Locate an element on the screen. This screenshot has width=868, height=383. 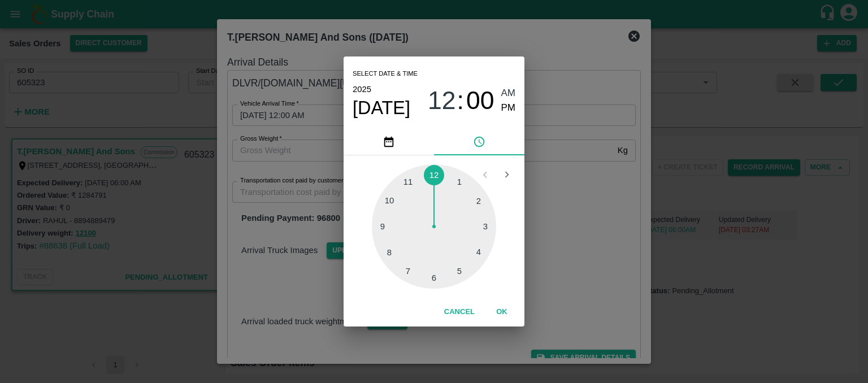
button: Open next view is located at coordinates (507, 174).